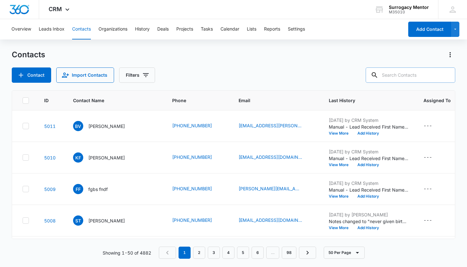 This screenshot has width=467, height=267. I want to click on span: KF, so click(78, 157).